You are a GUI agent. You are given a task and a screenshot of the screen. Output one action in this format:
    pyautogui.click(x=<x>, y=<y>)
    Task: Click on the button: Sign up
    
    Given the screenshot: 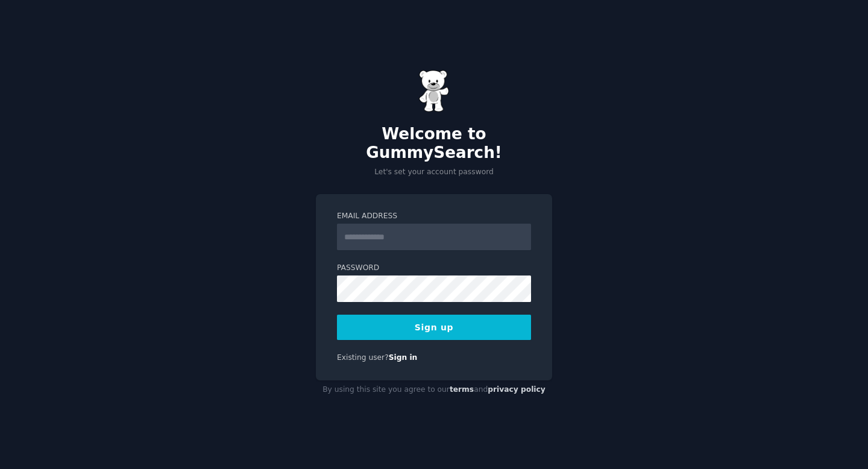 What is the action you would take?
    pyautogui.click(x=434, y=327)
    